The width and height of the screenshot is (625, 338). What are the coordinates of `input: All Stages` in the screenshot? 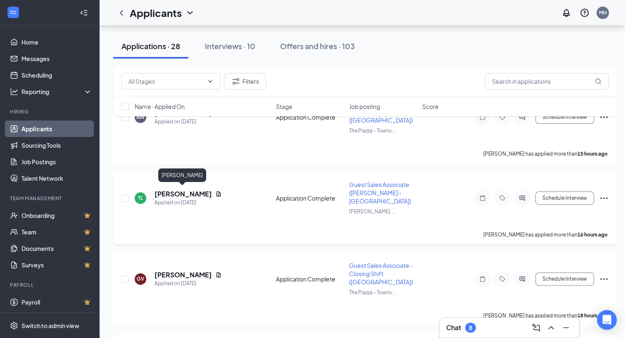 It's located at (166, 81).